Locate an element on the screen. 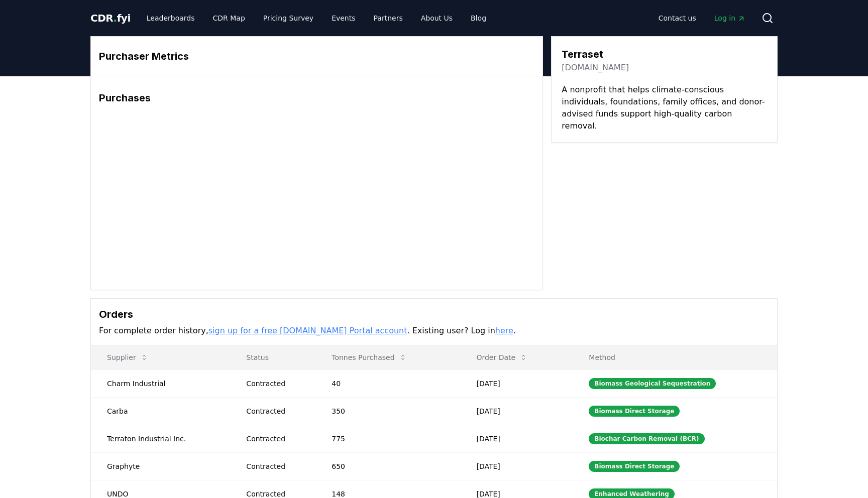 The height and width of the screenshot is (498, 868). a: here is located at coordinates (504, 331).